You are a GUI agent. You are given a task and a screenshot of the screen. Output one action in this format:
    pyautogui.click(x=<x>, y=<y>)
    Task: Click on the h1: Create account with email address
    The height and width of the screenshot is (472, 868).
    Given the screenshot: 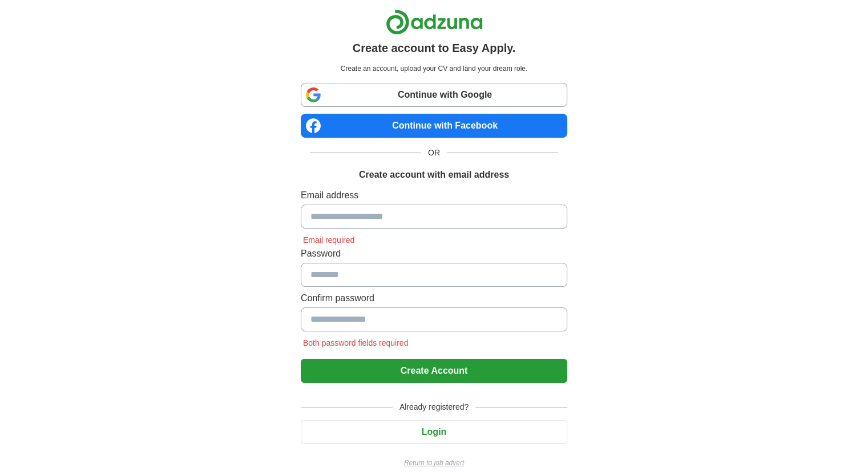 What is the action you would take?
    pyautogui.click(x=434, y=175)
    